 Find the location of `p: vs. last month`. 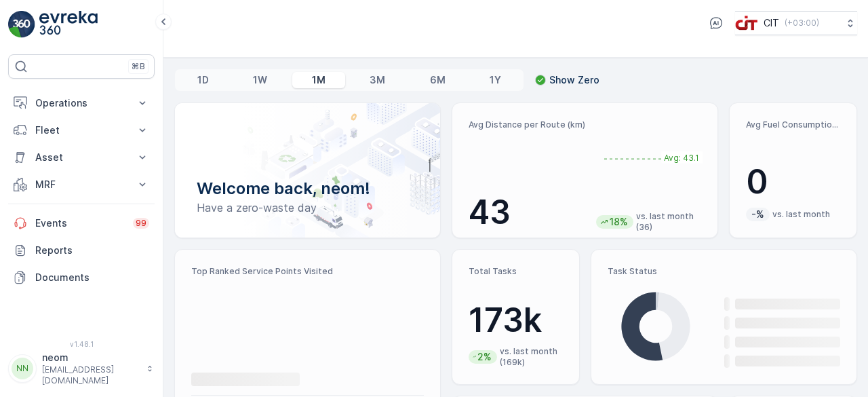

p: vs. last month is located at coordinates (802, 214).